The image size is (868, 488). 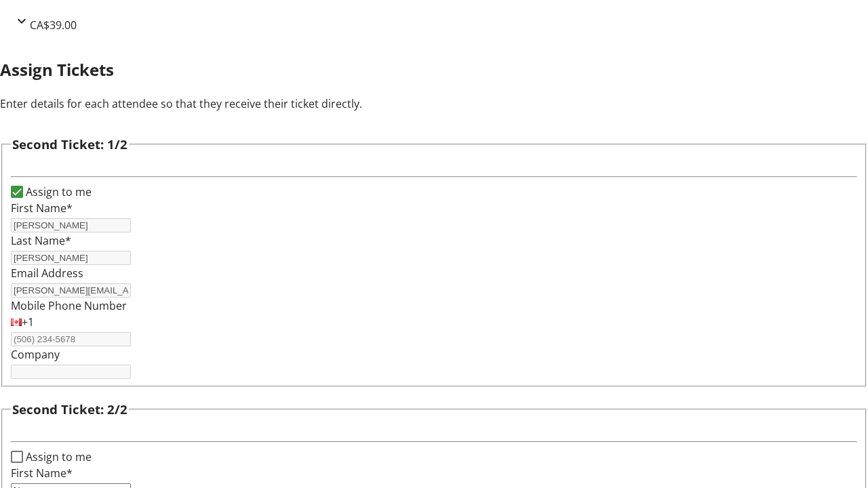 What do you see at coordinates (53, 25) in the screenshot?
I see `span: CA$39.00` at bounding box center [53, 25].